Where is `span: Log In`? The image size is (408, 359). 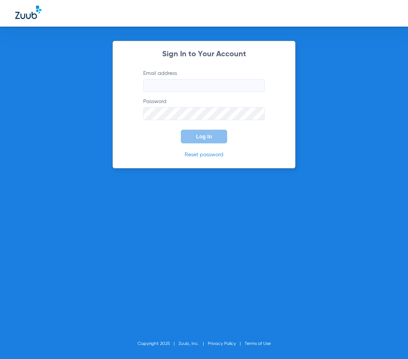 span: Log In is located at coordinates (204, 136).